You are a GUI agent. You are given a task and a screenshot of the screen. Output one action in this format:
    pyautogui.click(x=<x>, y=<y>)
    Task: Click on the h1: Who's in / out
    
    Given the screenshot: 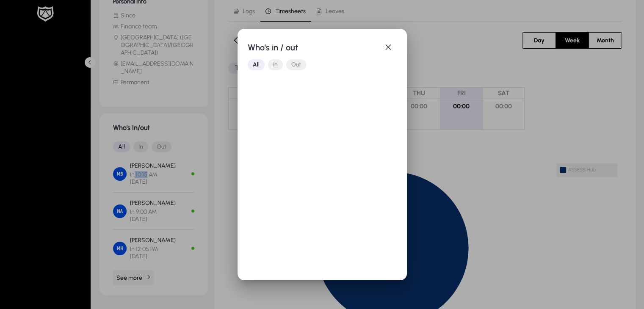 What is the action you would take?
    pyautogui.click(x=314, y=48)
    